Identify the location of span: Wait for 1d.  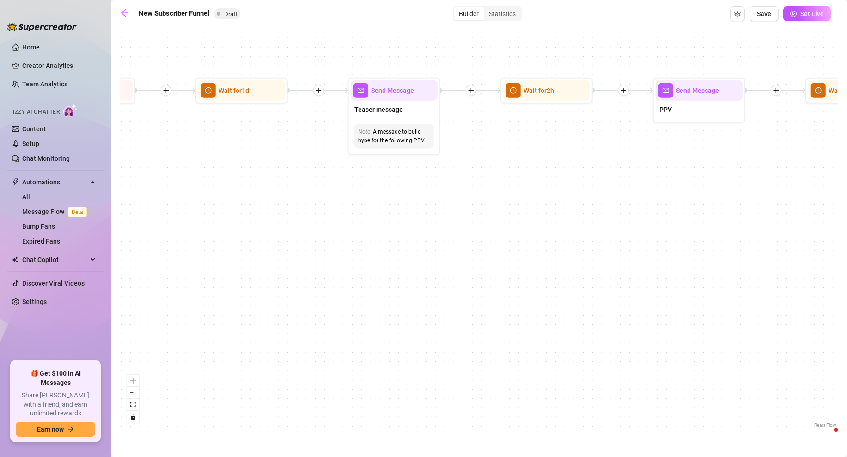
(234, 91).